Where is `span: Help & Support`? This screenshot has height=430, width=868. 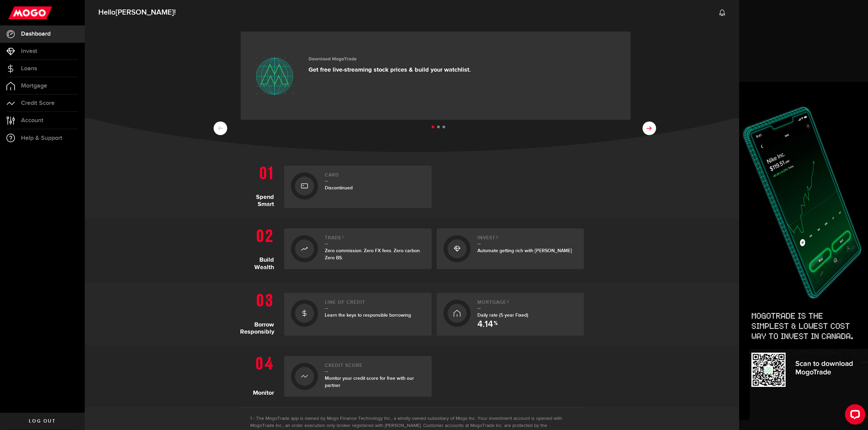 span: Help & Support is located at coordinates (42, 138).